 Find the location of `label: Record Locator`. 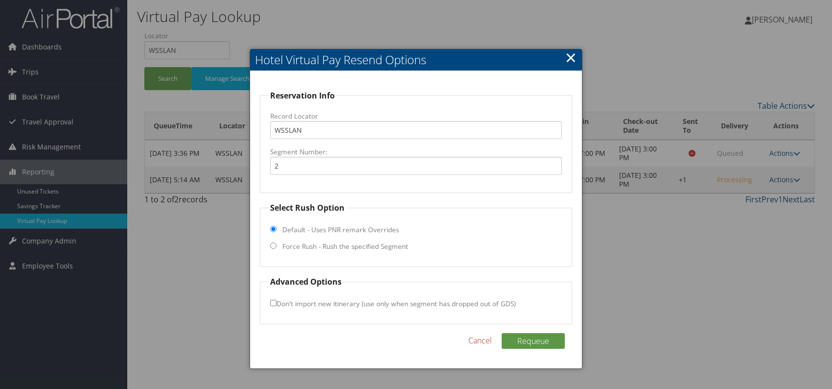

label: Record Locator is located at coordinates (416, 116).